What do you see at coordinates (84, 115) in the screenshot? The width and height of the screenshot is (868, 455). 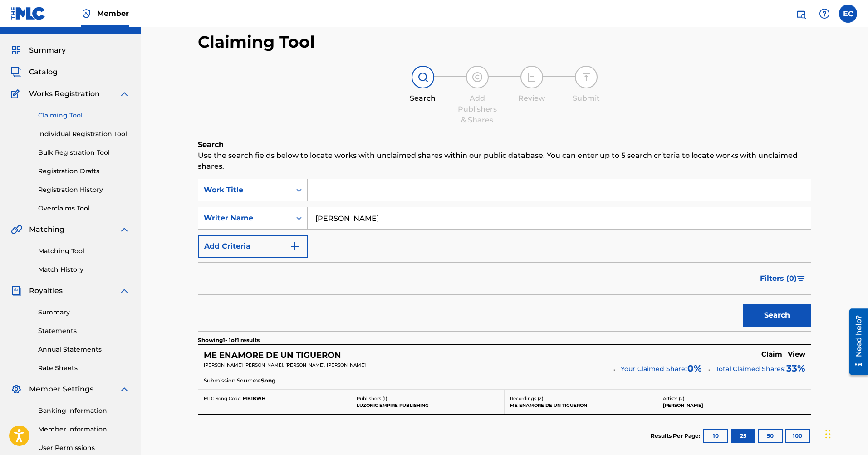 I see `a: Claiming Tool` at bounding box center [84, 115].